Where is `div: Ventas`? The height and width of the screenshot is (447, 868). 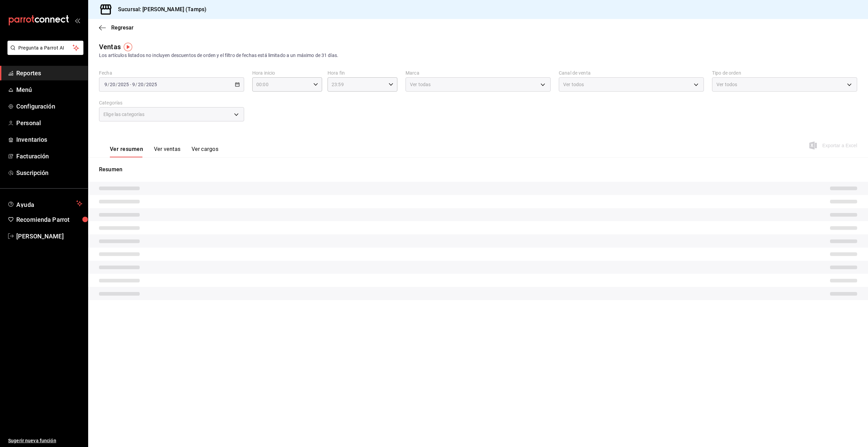
div: Ventas is located at coordinates (110, 47).